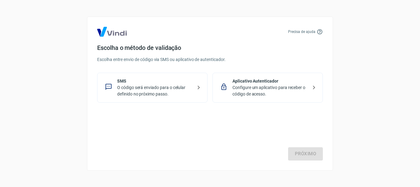 This screenshot has width=420, height=187. I want to click on img: Logo Vind, so click(112, 32).